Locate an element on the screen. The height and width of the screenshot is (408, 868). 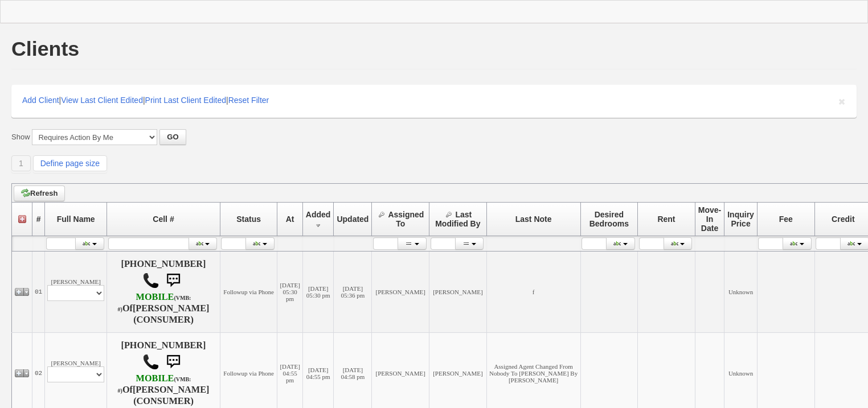
b: AT&T Wireless is located at coordinates (154, 384).